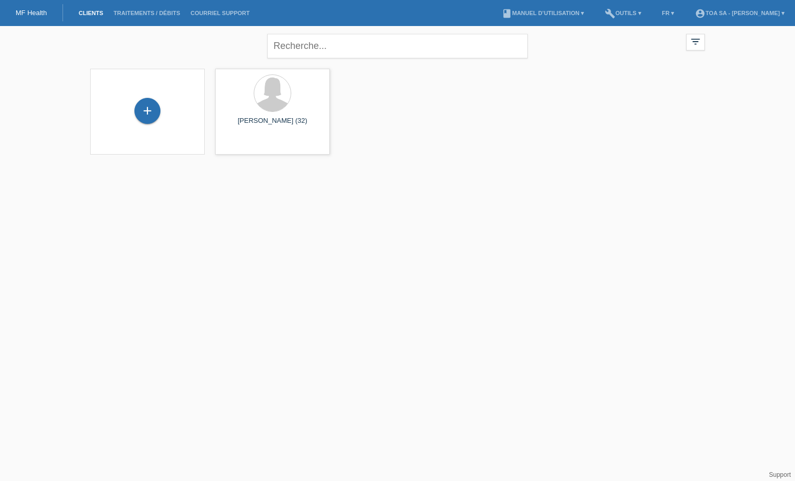  I want to click on a: buildOutils ▾, so click(622, 13).